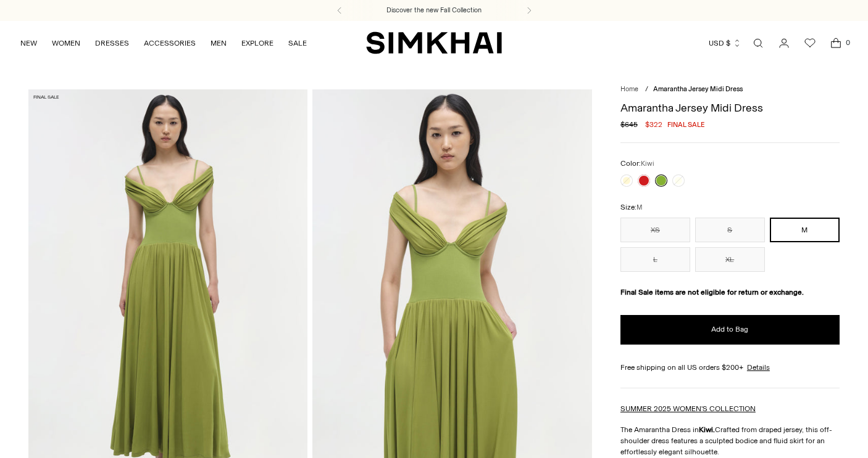 The height and width of the screenshot is (458, 868). Describe the element at coordinates (629, 125) in the screenshot. I see `s: $645` at that location.